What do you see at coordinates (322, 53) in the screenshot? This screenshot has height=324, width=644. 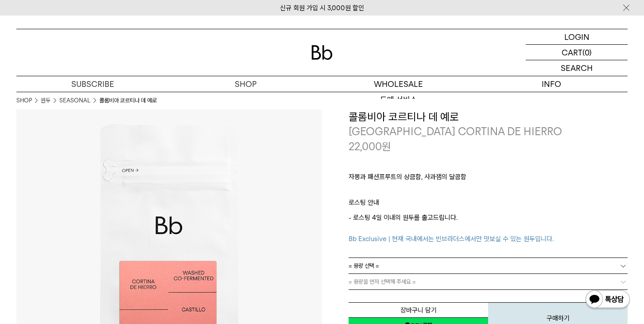 I see `img: 로고` at bounding box center [322, 53].